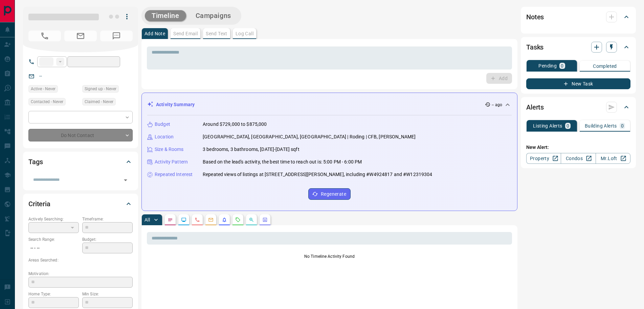 This screenshot has width=644, height=309. I want to click on div: Alerts, so click(579, 107).